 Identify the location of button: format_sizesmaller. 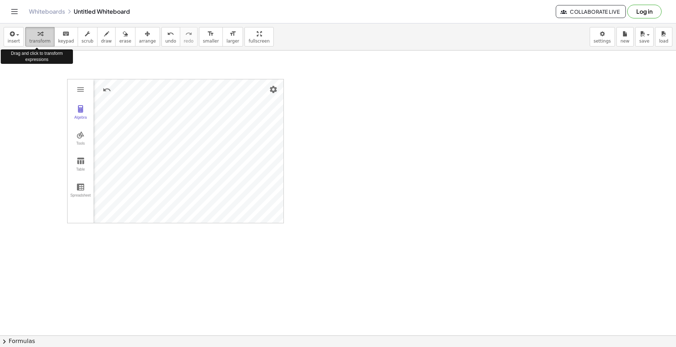
(211, 37).